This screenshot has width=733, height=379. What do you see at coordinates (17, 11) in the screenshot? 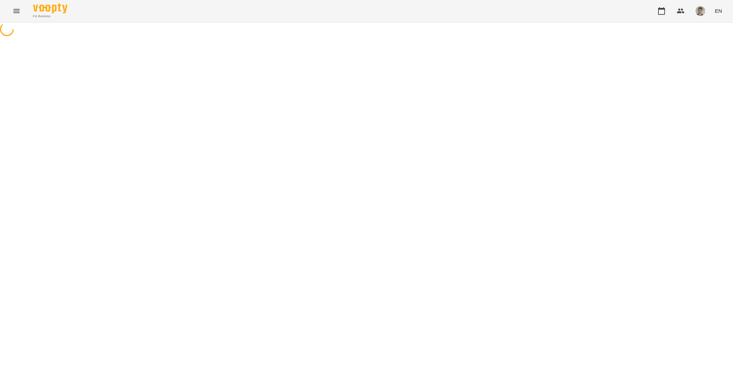
I see `button: Menu` at bounding box center [17, 11].